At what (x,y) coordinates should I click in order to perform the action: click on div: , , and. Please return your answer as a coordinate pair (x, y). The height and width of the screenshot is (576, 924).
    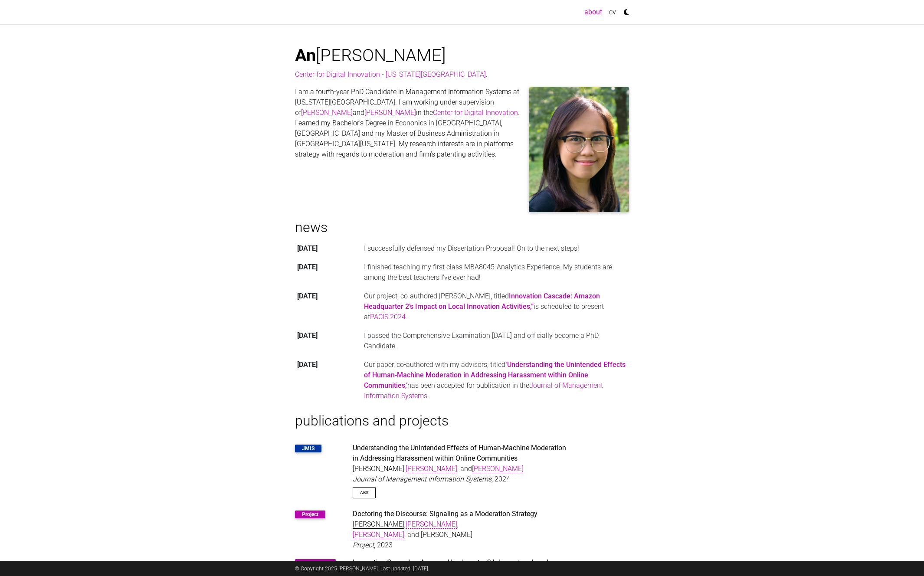
    Looking at the image, I should click on (462, 468).